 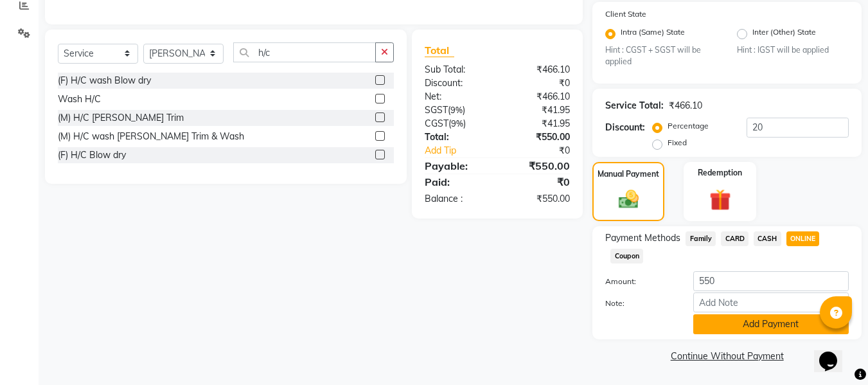 I want to click on img: _cash.svg, so click(x=628, y=200).